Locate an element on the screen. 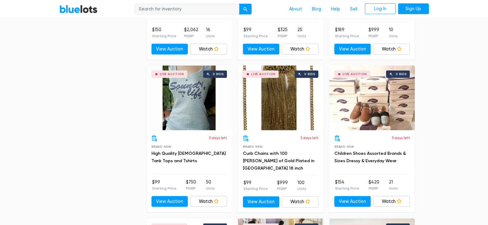 This screenshot has height=225, width=488. li: $325 is located at coordinates (283, 33).